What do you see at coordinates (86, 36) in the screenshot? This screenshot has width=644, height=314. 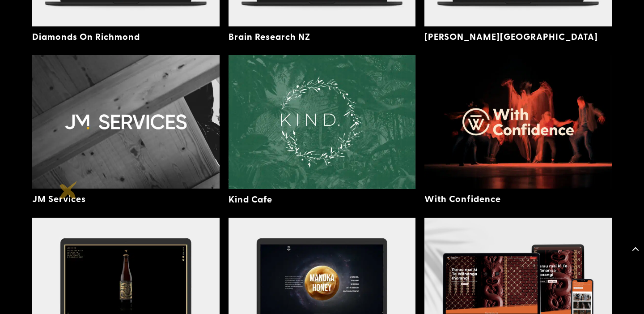 I see `a: Diamonds On Richmond` at bounding box center [86, 36].